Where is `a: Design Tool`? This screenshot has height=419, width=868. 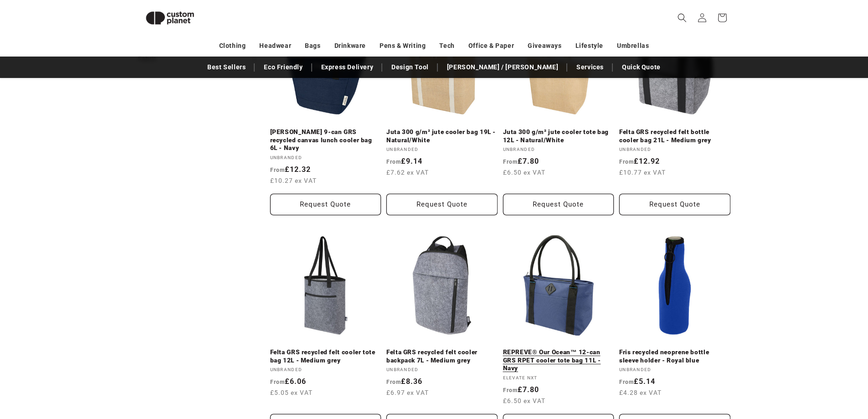 a: Design Tool is located at coordinates (410, 67).